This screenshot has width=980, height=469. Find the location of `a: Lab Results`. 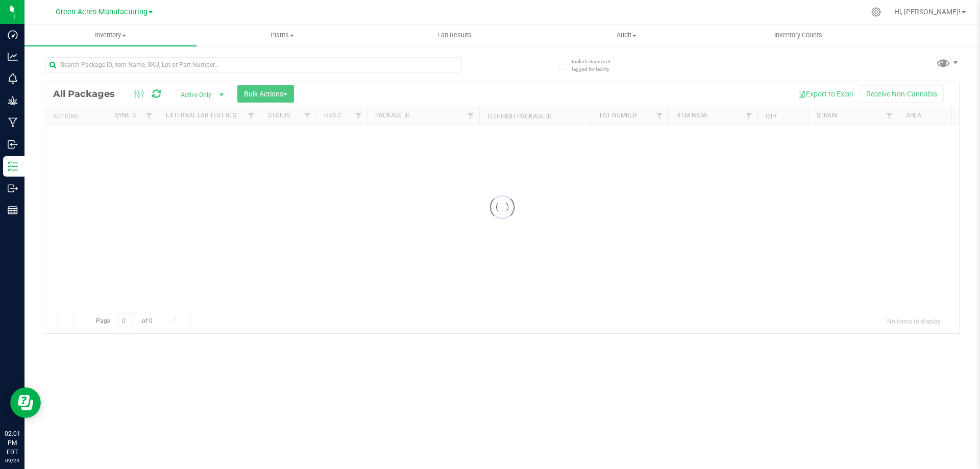

a: Lab Results is located at coordinates (454, 35).